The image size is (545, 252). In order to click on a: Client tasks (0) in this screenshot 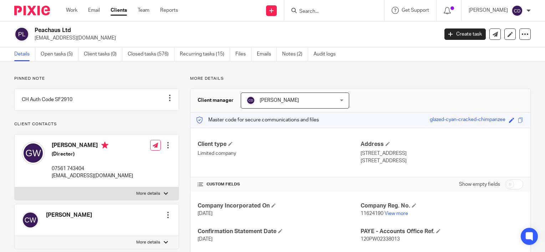, I will do `click(103, 54)`.